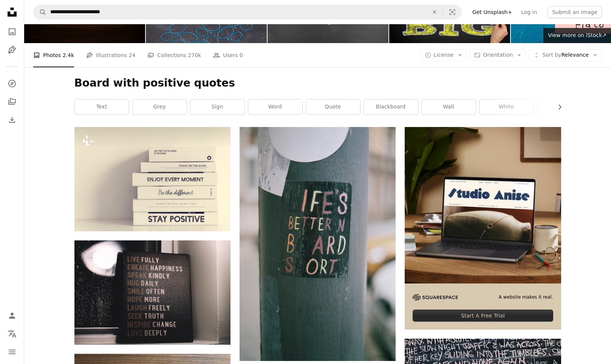  I want to click on a: Log in / Sign up, so click(12, 315).